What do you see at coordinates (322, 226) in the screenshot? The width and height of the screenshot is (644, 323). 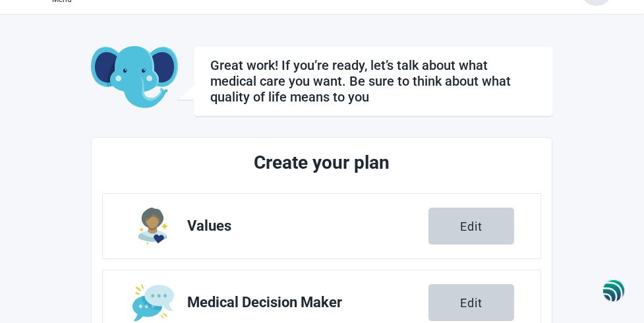 I see `a: Edit Values section` at bounding box center [322, 226].